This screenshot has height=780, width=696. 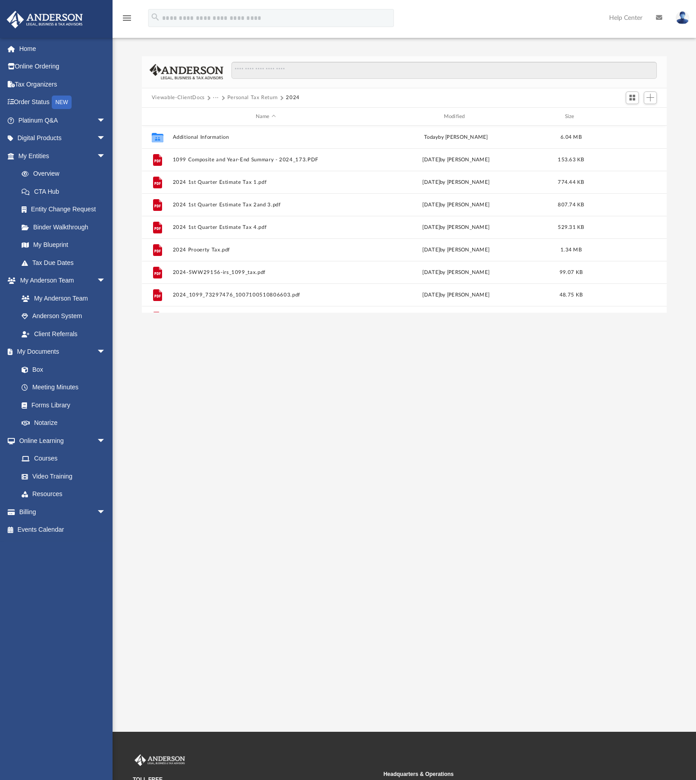 I want to click on button: Viewable-ClientDocs, so click(x=178, y=98).